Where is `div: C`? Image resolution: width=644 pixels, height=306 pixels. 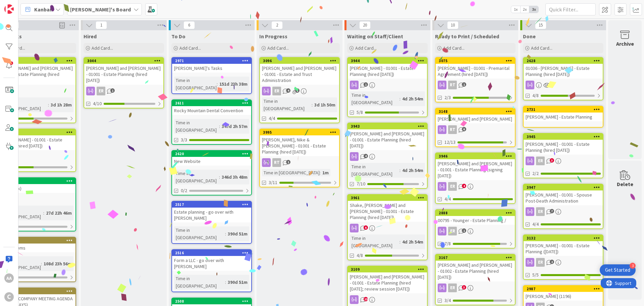
div: C is located at coordinates (9, 297).